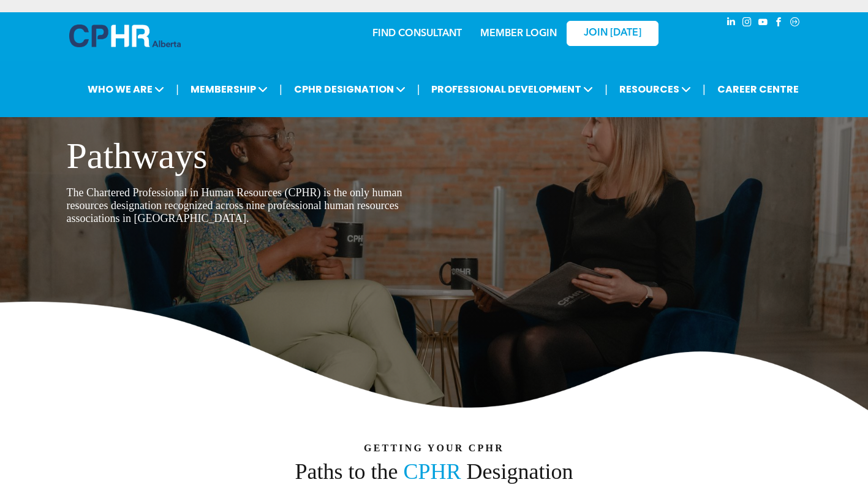 The height and width of the screenshot is (493, 868). What do you see at coordinates (518, 34) in the screenshot?
I see `a: MEMBER LOGIN` at bounding box center [518, 34].